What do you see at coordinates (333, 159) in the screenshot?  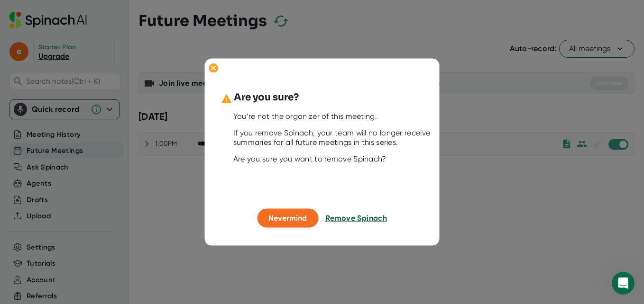 I see `div: Are you sure you want to remove Spinach?` at bounding box center [333, 159].